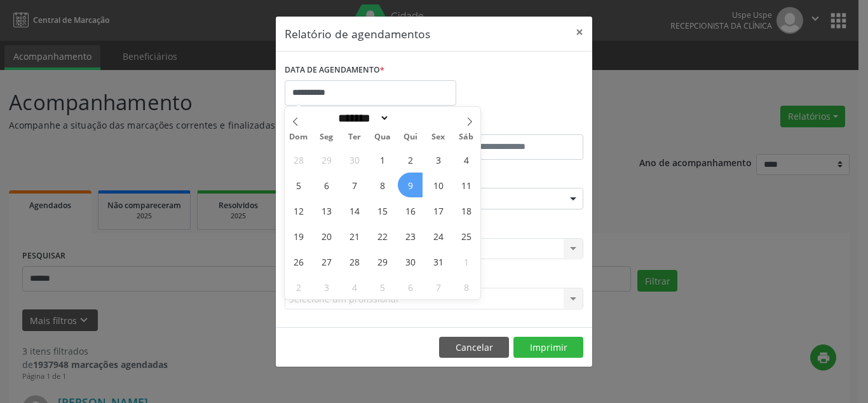 The height and width of the screenshot is (403, 868). I want to click on span: Outubro 21, 2025, so click(354, 235).